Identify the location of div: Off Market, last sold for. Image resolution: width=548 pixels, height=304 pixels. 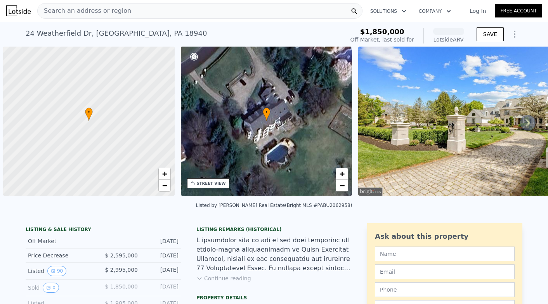
(383, 40).